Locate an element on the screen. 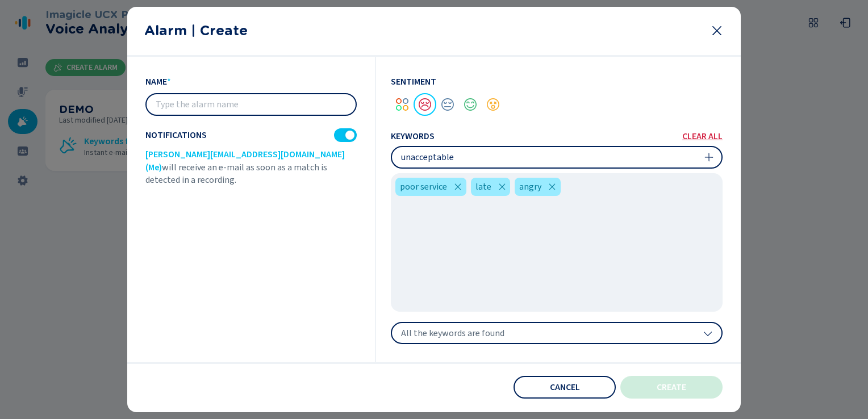  div: angry is located at coordinates (537, 187).